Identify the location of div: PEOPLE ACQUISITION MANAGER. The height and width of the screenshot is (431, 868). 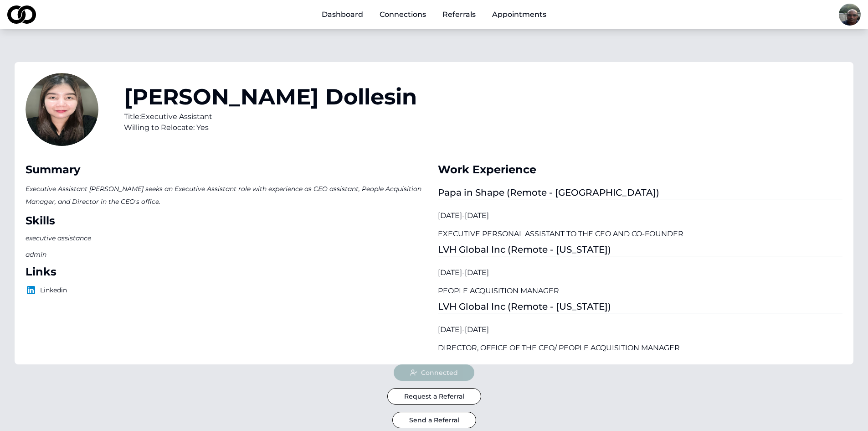
(640, 291).